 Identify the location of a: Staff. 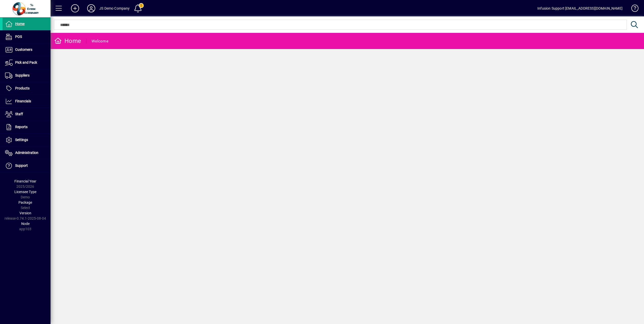
(27, 114).